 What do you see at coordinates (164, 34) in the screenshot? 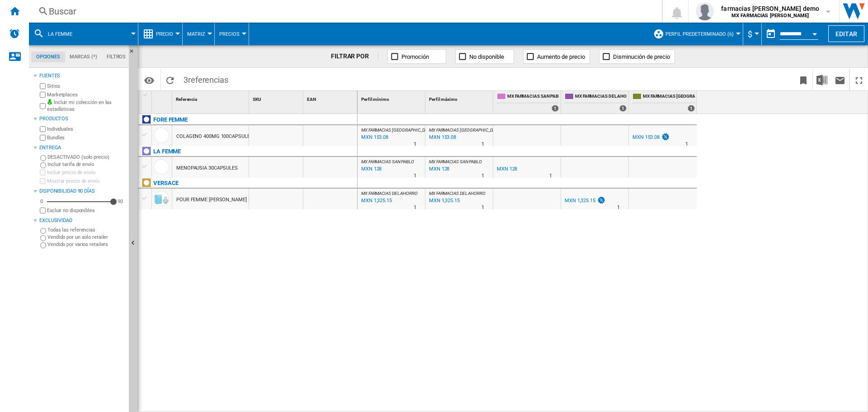
I see `span: Precio` at bounding box center [164, 34].